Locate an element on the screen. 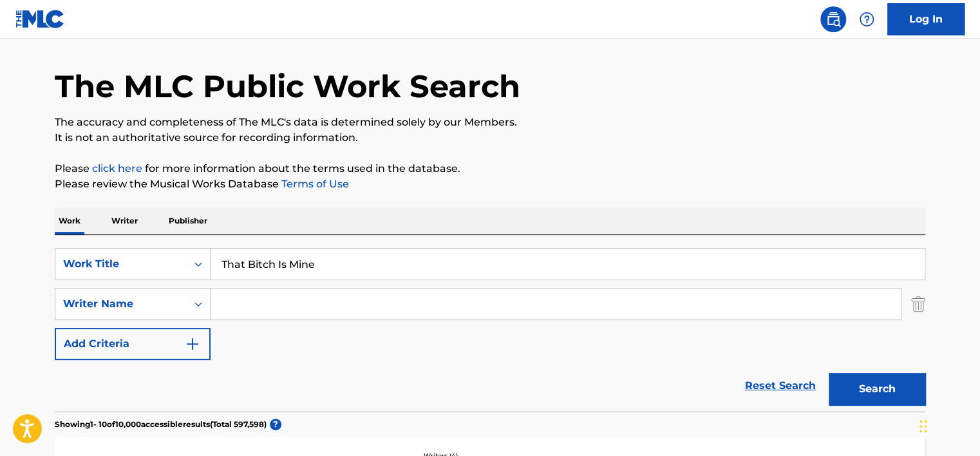 The height and width of the screenshot is (456, 980). div: Work Title is located at coordinates (121, 264).